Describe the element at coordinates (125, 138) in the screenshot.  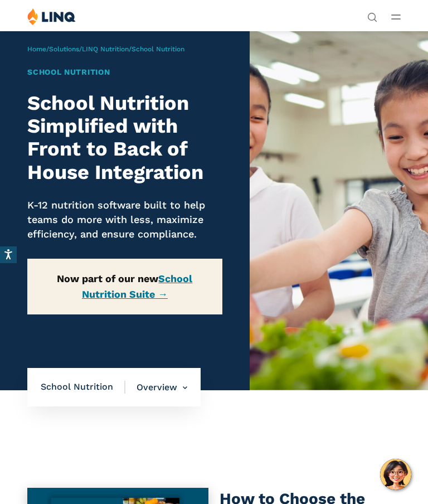
I see `h2: School Nutrition Simplified with Front to Back of House Integration` at that location.